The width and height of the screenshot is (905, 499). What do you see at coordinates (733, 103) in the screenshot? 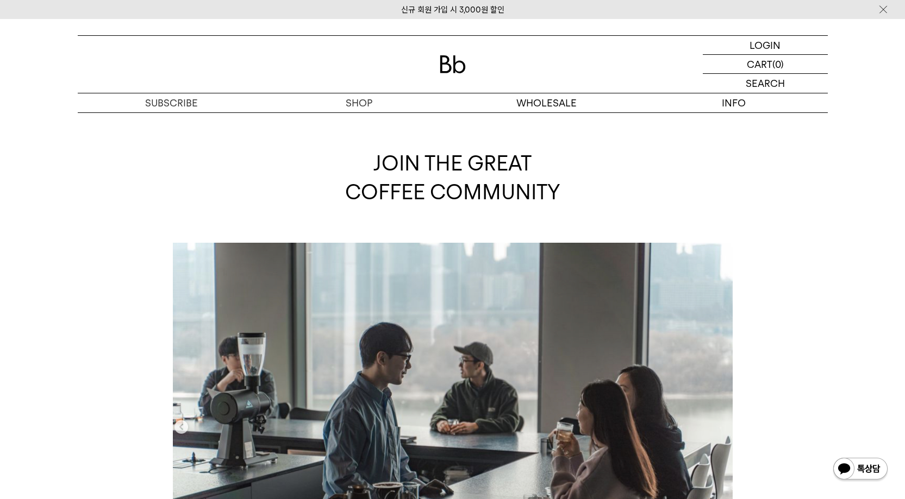
I see `p: INFO` at bounding box center [733, 103].